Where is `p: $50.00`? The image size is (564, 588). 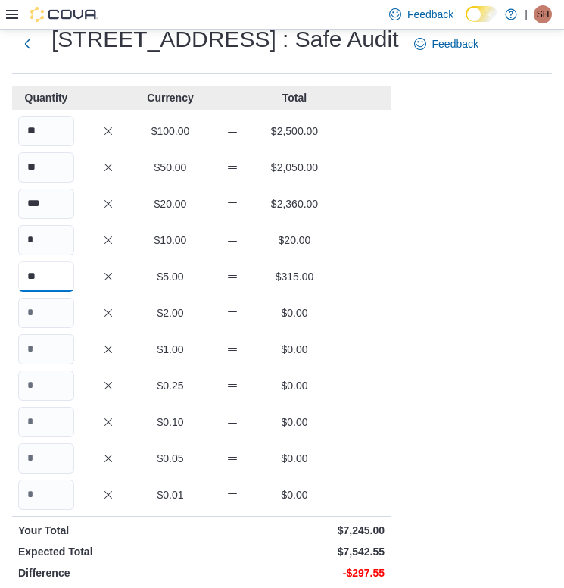
p: $50.00 is located at coordinates (170, 167).